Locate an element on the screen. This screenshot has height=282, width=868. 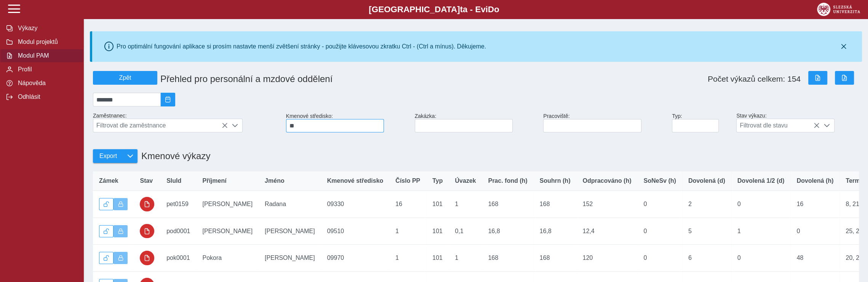
div: Zakázka: is located at coordinates (476, 122).